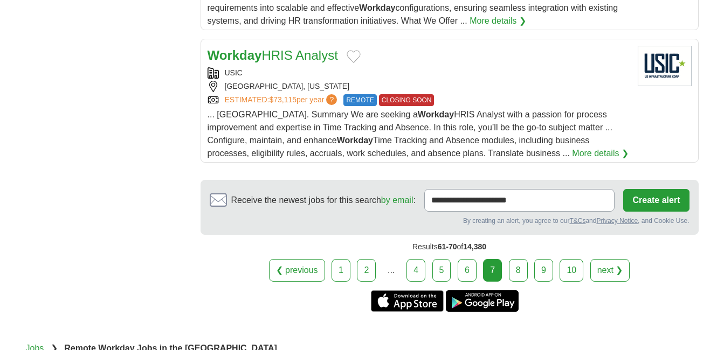  I want to click on a: 1, so click(341, 271).